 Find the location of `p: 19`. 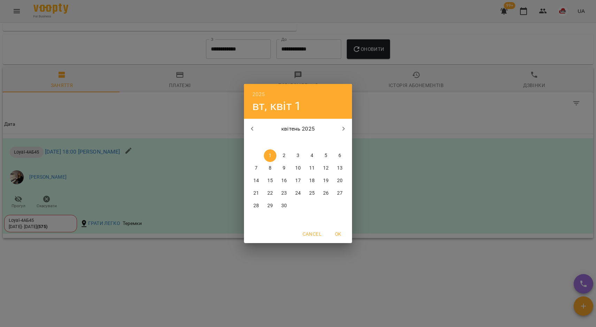

p: 19 is located at coordinates (326, 181).